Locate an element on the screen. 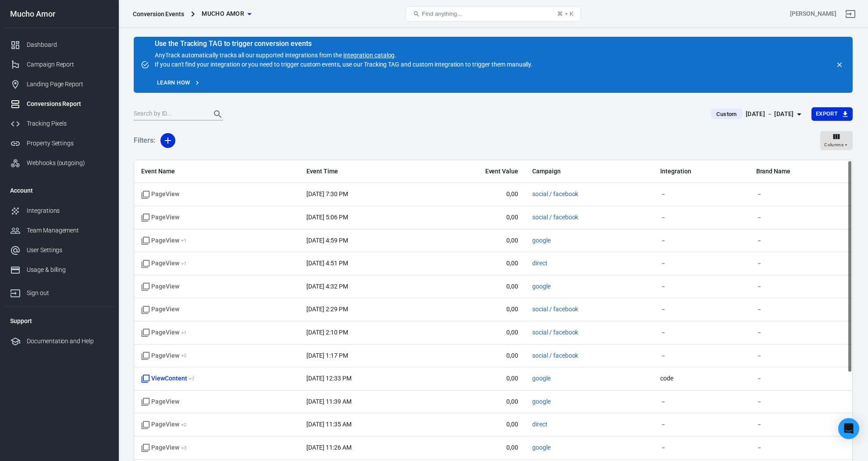  a: Dashboard is located at coordinates (59, 44).